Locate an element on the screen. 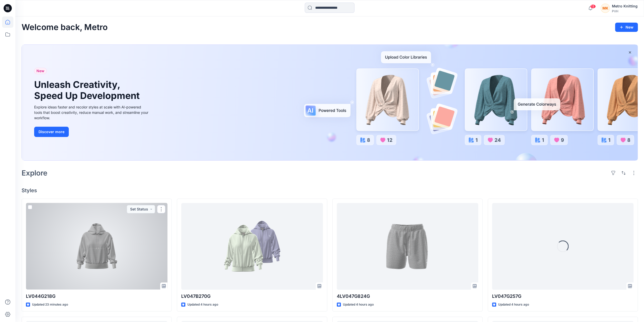  p: LV044G218G is located at coordinates (96, 296).